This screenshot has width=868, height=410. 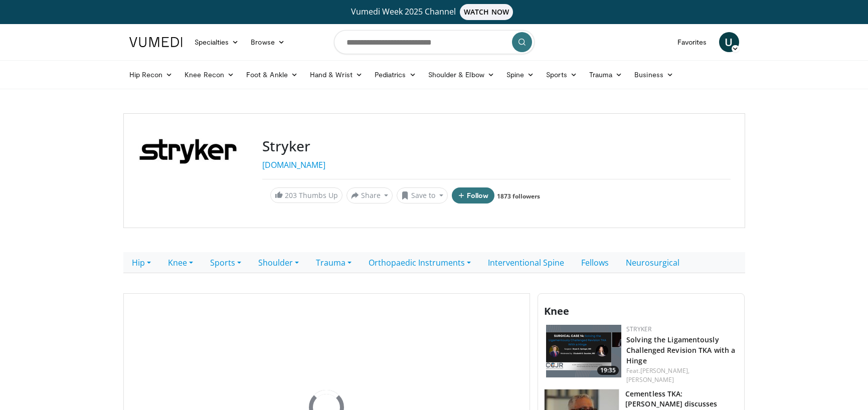 What do you see at coordinates (557, 311) in the screenshot?
I see `span: Knee` at bounding box center [557, 311].